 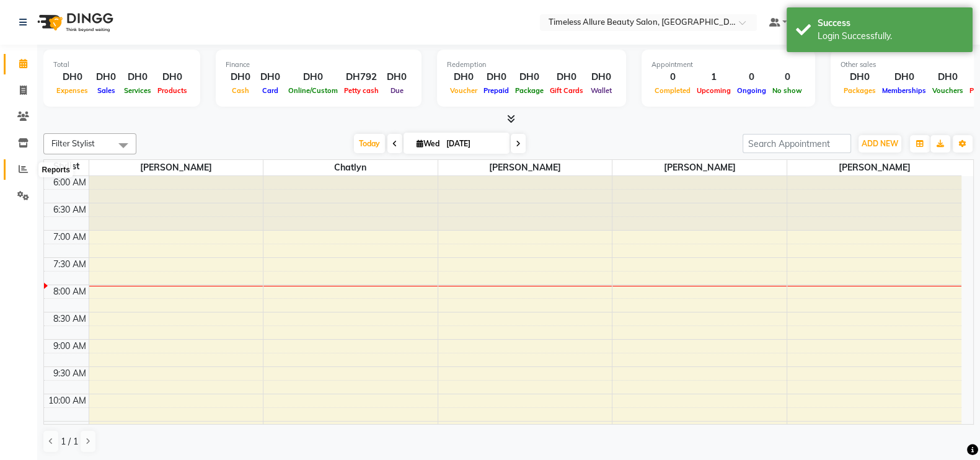 What do you see at coordinates (464, 91) in the screenshot?
I see `span: Voucher` at bounding box center [464, 91].